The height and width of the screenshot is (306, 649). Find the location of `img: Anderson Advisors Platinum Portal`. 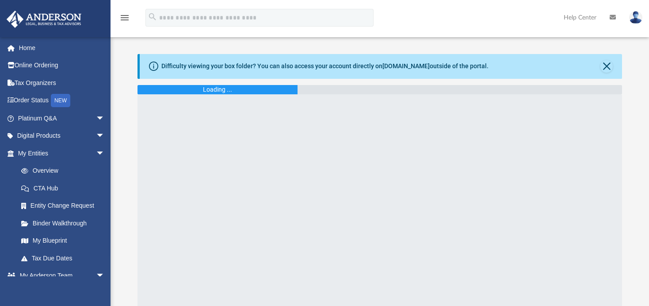

img: Anderson Advisors Platinum Portal is located at coordinates (44, 19).